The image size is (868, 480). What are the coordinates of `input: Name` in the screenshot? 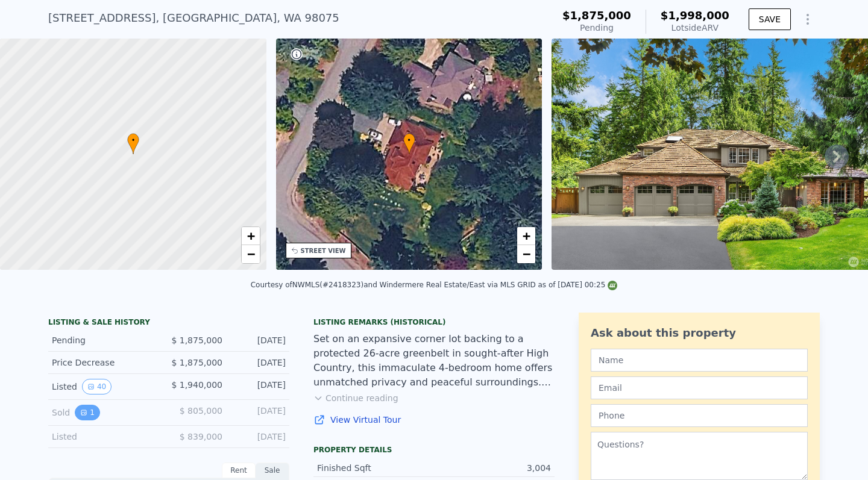 It's located at (699, 360).